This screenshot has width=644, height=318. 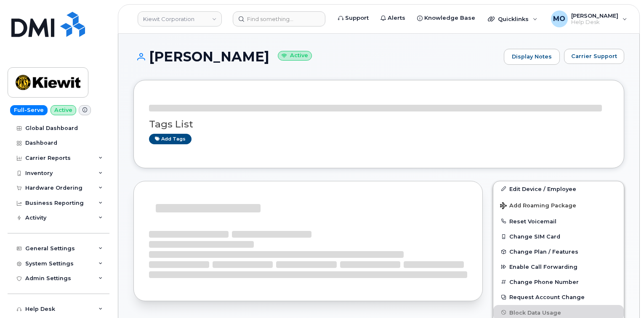 I want to click on span: Carrier Support, so click(x=594, y=56).